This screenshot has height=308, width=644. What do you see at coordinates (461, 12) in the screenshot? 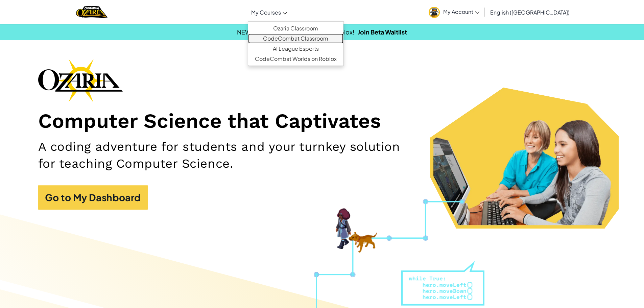
I see `span: My Account` at bounding box center [461, 12].